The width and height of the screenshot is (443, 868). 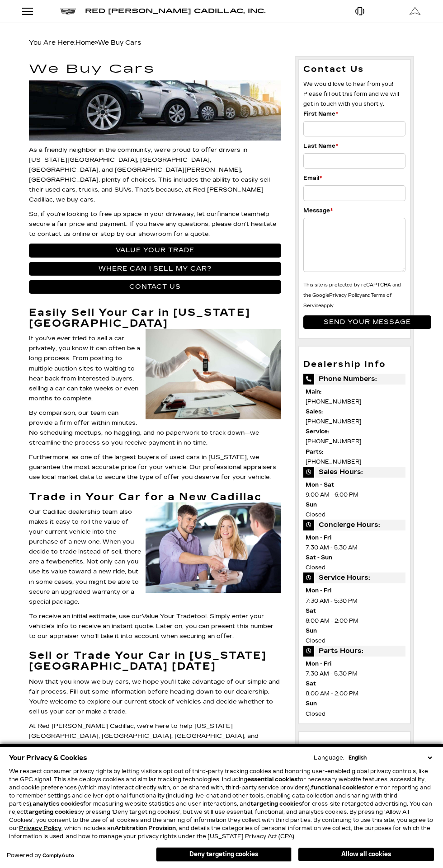 I want to click on label: Last Name, so click(x=320, y=146).